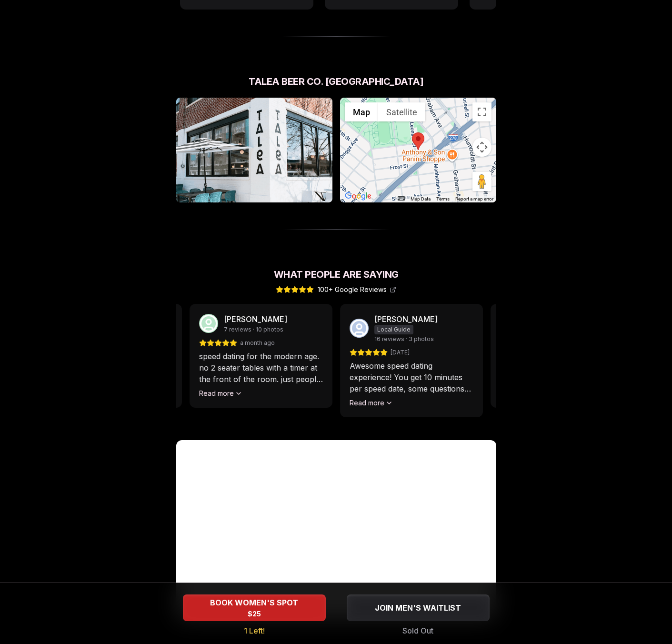  What do you see at coordinates (254, 608) in the screenshot?
I see `button: BOOK WOMEN'S SPOT - 1 Left!` at bounding box center [254, 608].